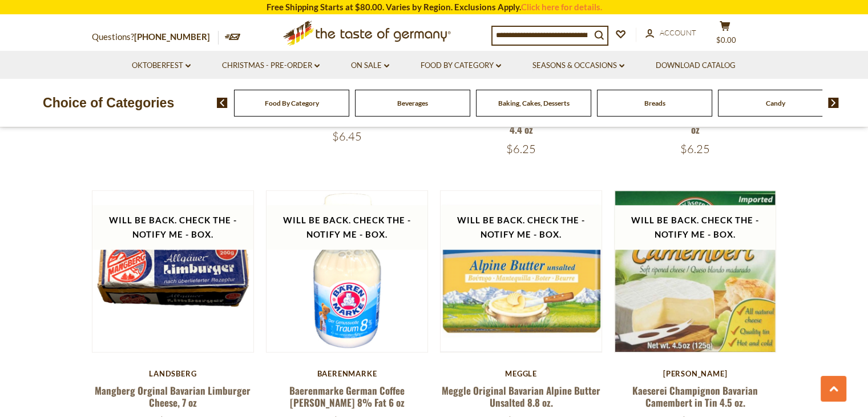 This screenshot has height=417, width=868. I want to click on img: Baerenmarke German Coffee Creamer 8% Fat 6 oz, so click(347, 271).